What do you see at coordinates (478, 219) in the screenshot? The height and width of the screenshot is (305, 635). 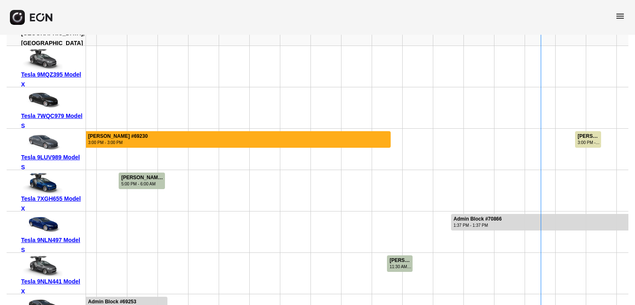 I see `div: Admin Block #70866` at bounding box center [478, 219].